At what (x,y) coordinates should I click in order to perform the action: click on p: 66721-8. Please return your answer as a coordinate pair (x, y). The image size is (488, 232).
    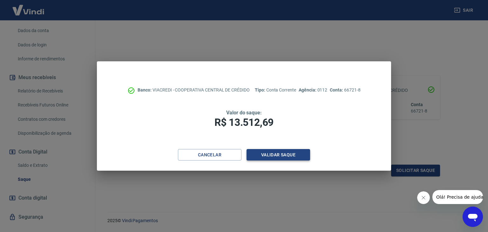
    Looking at the image, I should click on (345, 90).